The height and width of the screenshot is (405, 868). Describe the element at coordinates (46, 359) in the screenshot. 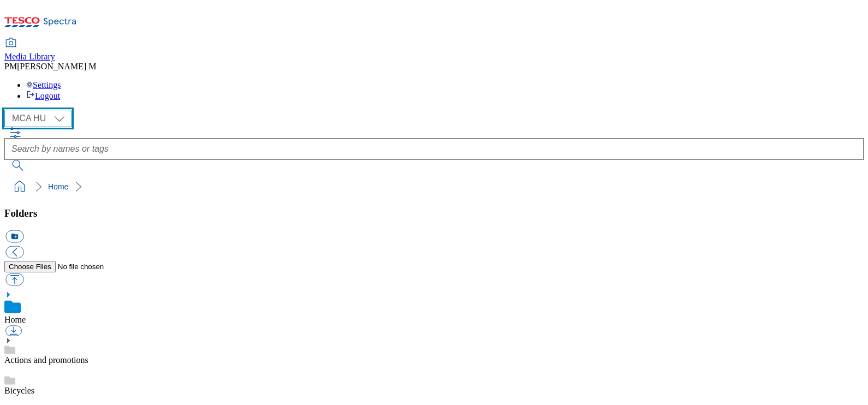

I see `a: Actions and promotions` at that location.